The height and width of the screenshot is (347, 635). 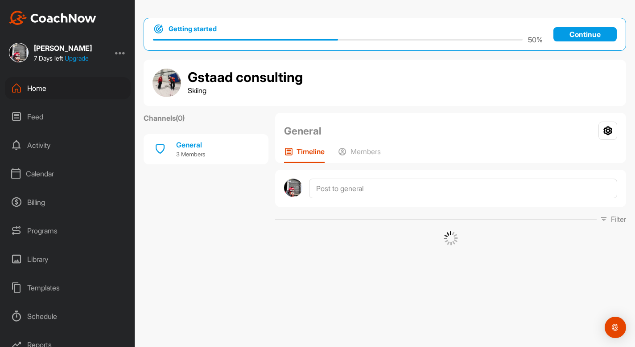 What do you see at coordinates (68, 117) in the screenshot?
I see `div: Feed` at bounding box center [68, 117].